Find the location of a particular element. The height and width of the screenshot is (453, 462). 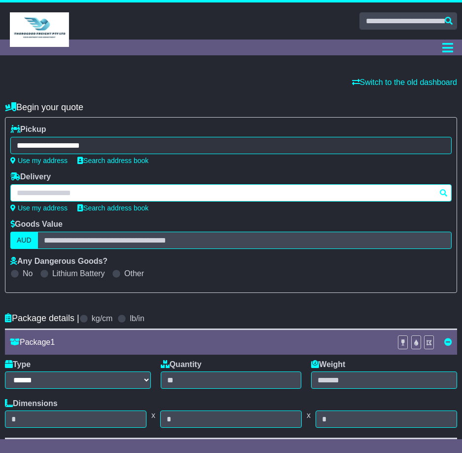

label: Delivery is located at coordinates (31, 176).